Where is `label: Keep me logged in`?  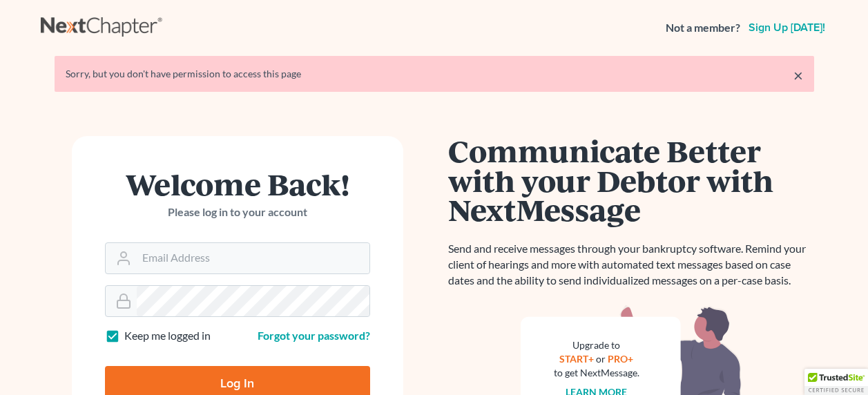 label: Keep me logged in is located at coordinates (167, 336).